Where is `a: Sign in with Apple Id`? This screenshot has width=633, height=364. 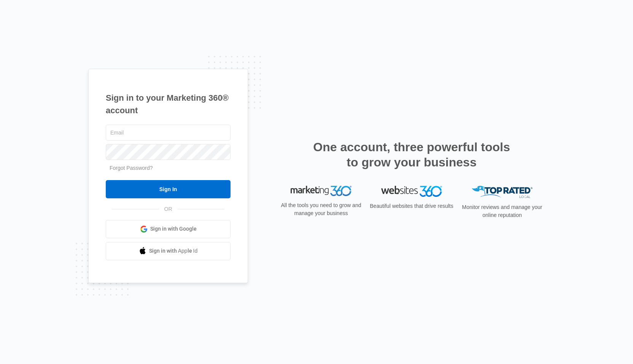
a: Sign in with Apple Id is located at coordinates (168, 251).